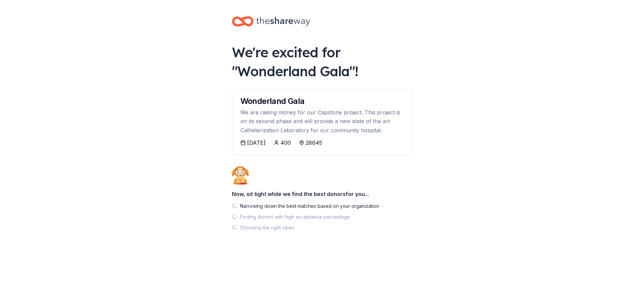  I want to click on div: We're excited for " Wonderland Gala "!, so click(322, 62).